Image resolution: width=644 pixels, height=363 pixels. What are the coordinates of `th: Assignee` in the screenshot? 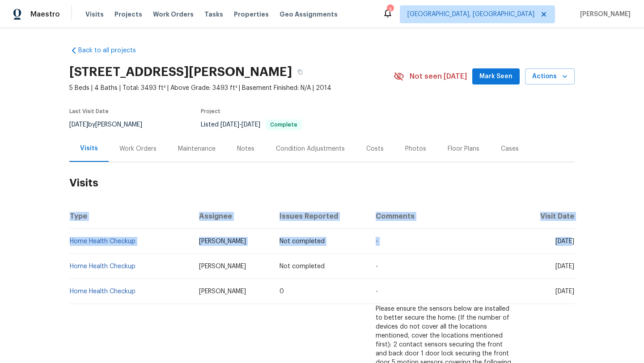 It's located at (232, 217).